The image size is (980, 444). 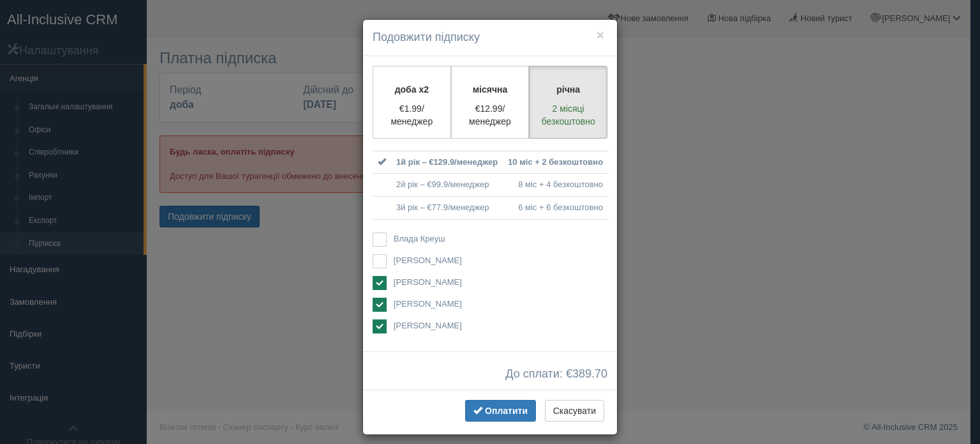 What do you see at coordinates (447, 208) in the screenshot?
I see `td: 3й рік – €77.9/менеджер` at bounding box center [447, 208].